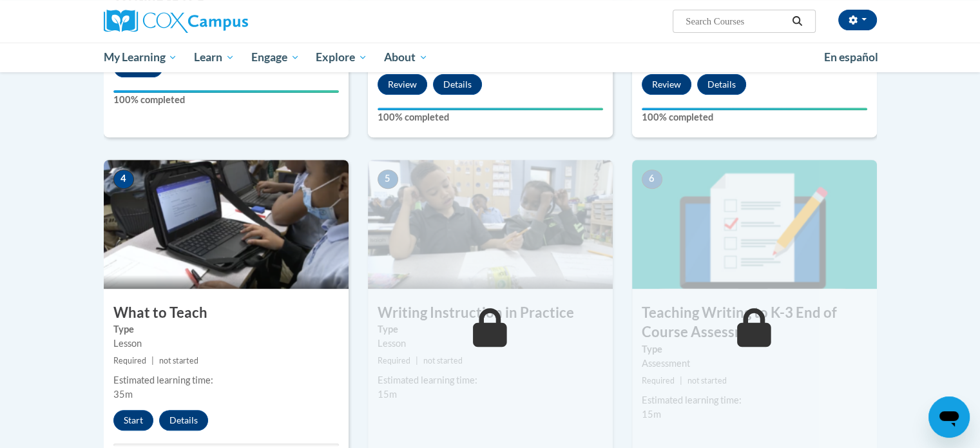 The height and width of the screenshot is (448, 980). What do you see at coordinates (406, 57) in the screenshot?
I see `span: About` at bounding box center [406, 57].